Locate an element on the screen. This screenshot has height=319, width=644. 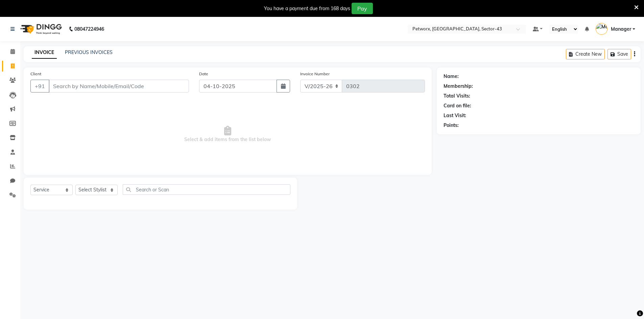
div: Card on file: is located at coordinates (457, 106).